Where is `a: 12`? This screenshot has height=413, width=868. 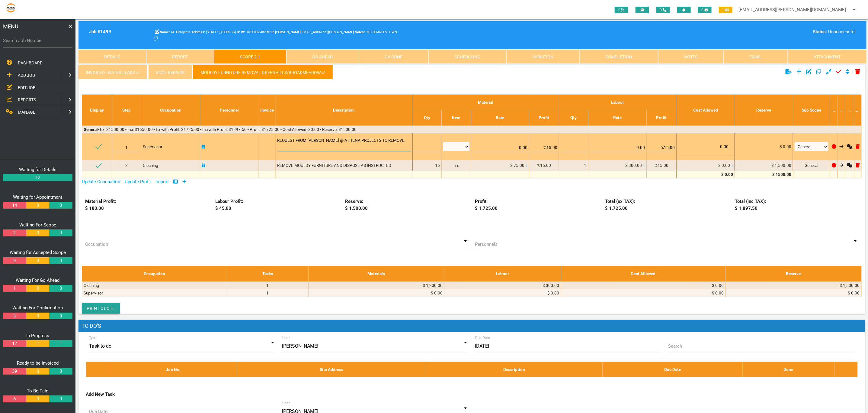
a: 12 is located at coordinates (15, 343).